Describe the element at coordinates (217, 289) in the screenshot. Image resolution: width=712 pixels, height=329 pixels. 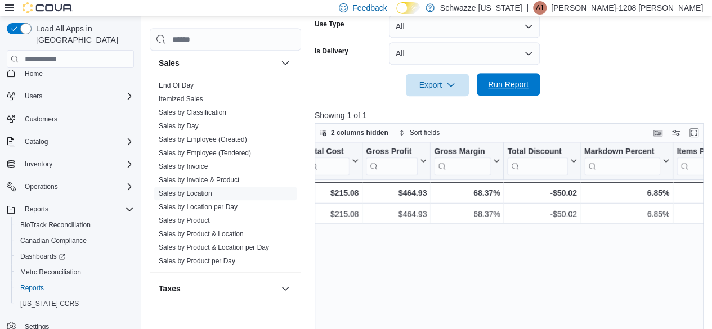
I see `button: Taxes` at that location.